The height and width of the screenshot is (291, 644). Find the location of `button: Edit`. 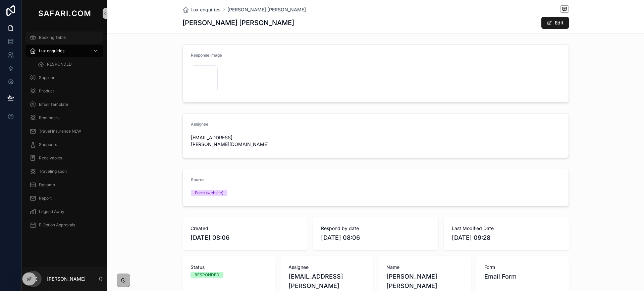

button: Edit is located at coordinates (555, 23).